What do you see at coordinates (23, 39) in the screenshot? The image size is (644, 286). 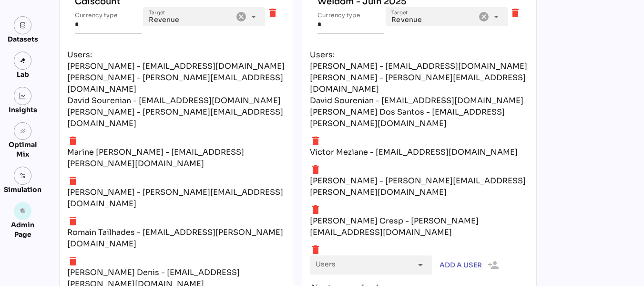 I see `div: Datasets` at bounding box center [23, 39].